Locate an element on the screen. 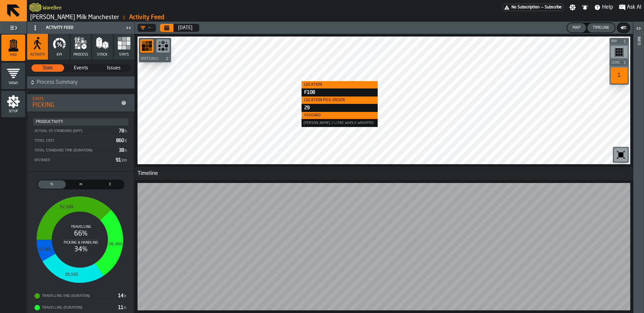 The height and width of the screenshot is (313, 644). label: Location is located at coordinates (339, 85).